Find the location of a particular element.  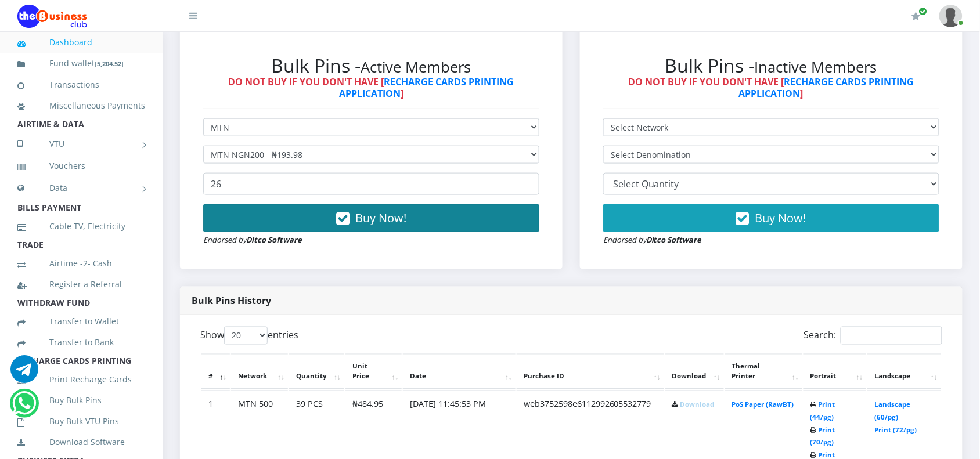

img: User is located at coordinates (951, 15).